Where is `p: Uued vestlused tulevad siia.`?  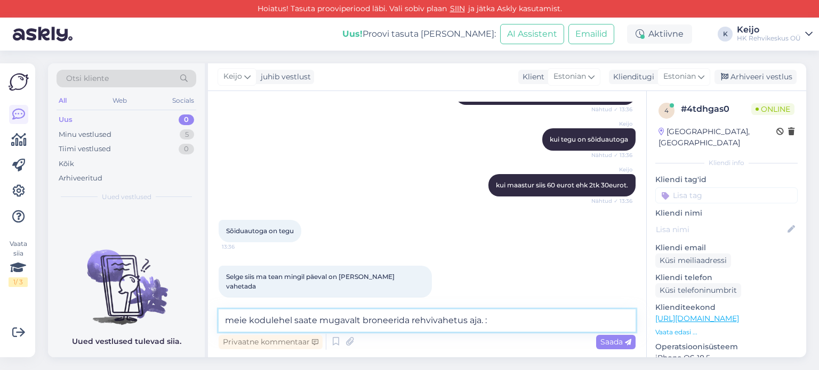
p: Uued vestlused tulevad siia. is located at coordinates (126, 342).